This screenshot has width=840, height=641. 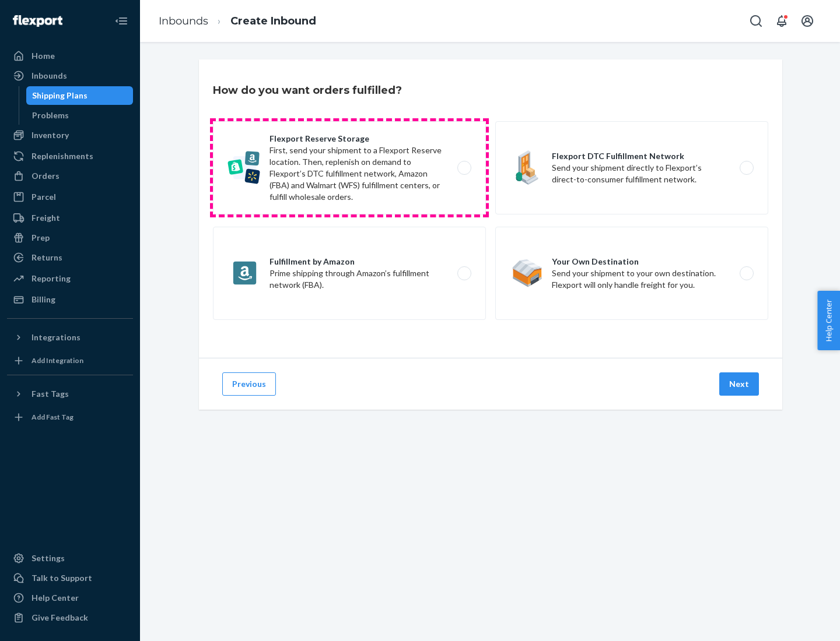 What do you see at coordinates (70, 300) in the screenshot?
I see `a: Billing` at bounding box center [70, 300].